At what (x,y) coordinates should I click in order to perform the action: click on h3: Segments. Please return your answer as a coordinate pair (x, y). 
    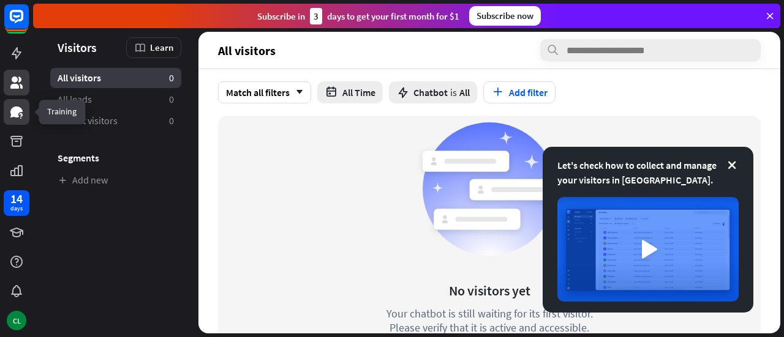
    Looking at the image, I should click on (116, 158).